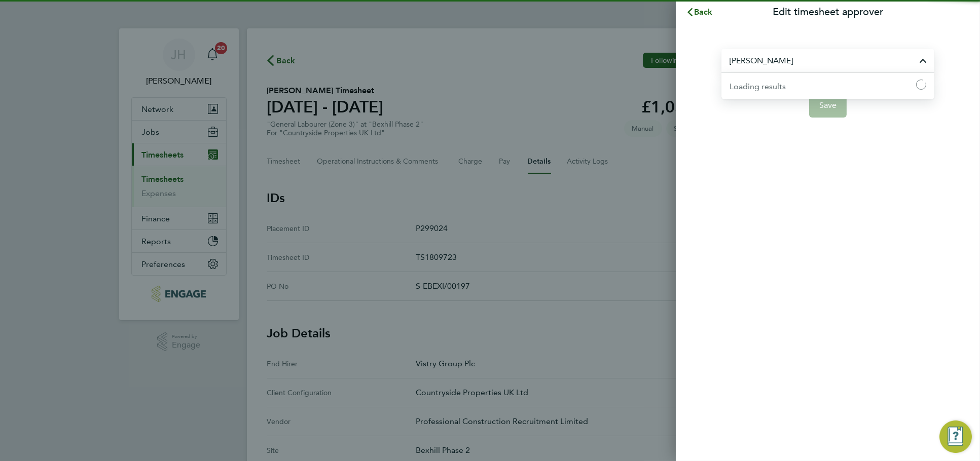 The height and width of the screenshot is (461, 980). I want to click on p: Edit timesheet approver, so click(828, 12).